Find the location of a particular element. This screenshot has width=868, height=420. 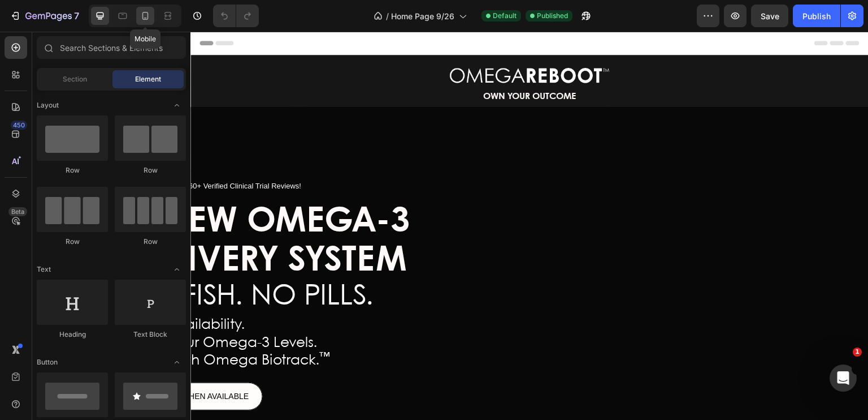

span: Text is located at coordinates (43, 269).